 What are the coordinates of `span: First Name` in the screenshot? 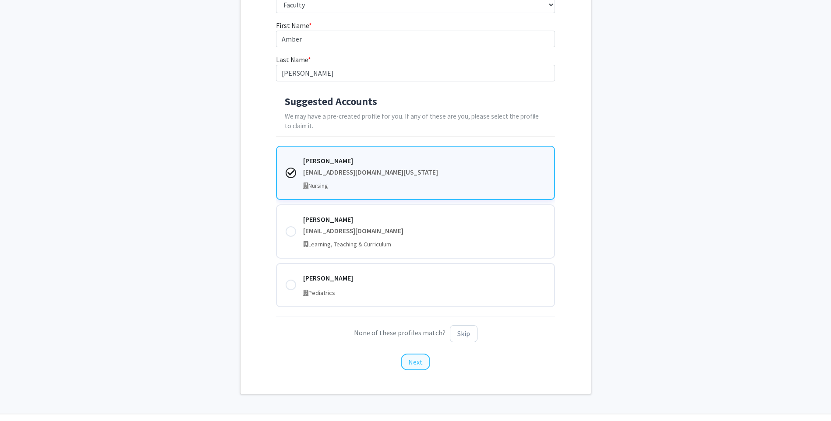 It's located at (292, 25).